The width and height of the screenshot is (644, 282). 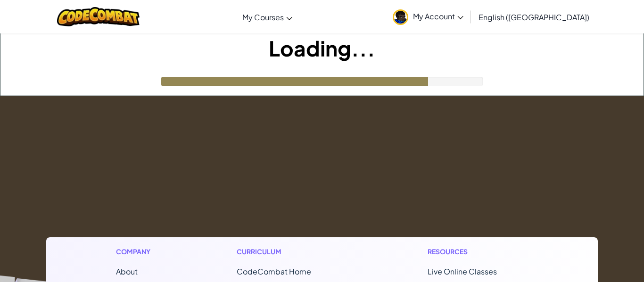 What do you see at coordinates (438, 16) in the screenshot?
I see `span: My Account` at bounding box center [438, 16].